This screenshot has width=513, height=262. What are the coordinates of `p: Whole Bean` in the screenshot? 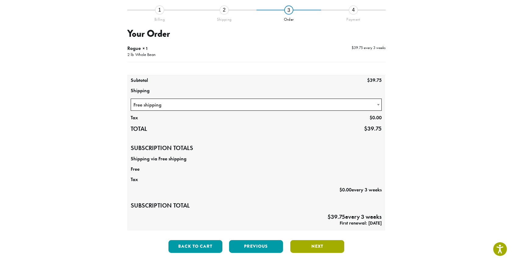 It's located at (145, 55).